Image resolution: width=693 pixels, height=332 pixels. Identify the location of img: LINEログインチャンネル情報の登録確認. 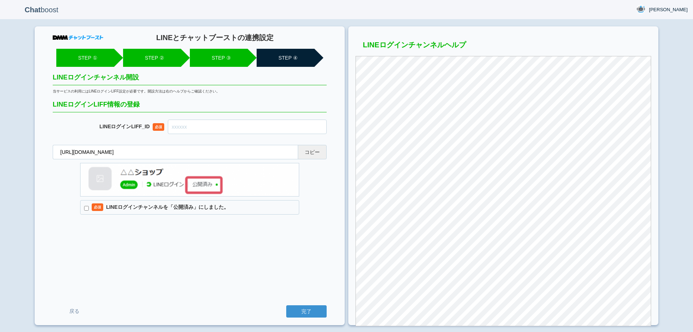
(190, 179).